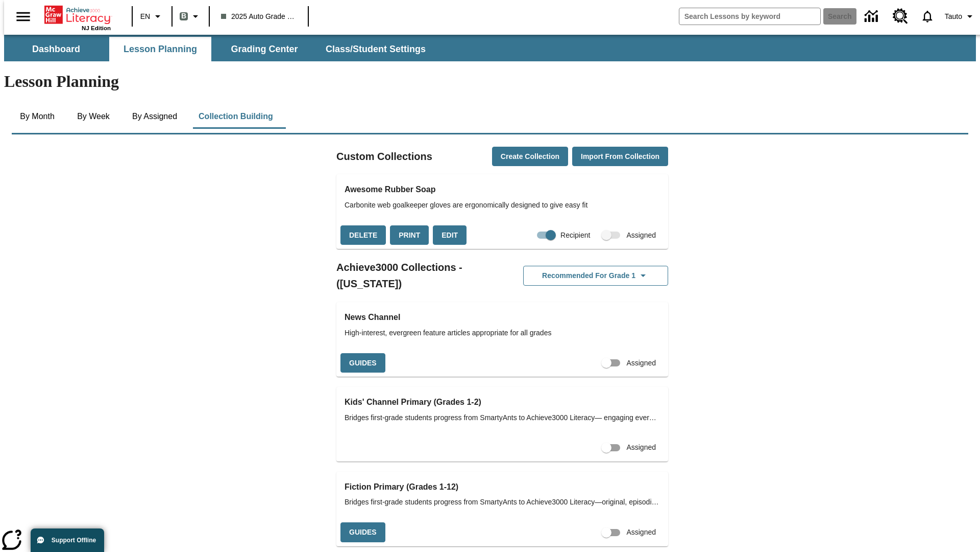  What do you see at coordinates (236, 117) in the screenshot?
I see `button: Collection Building` at bounding box center [236, 117].